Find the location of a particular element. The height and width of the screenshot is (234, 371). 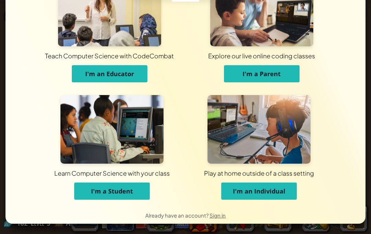

span: I'm a Student is located at coordinates (112, 191).